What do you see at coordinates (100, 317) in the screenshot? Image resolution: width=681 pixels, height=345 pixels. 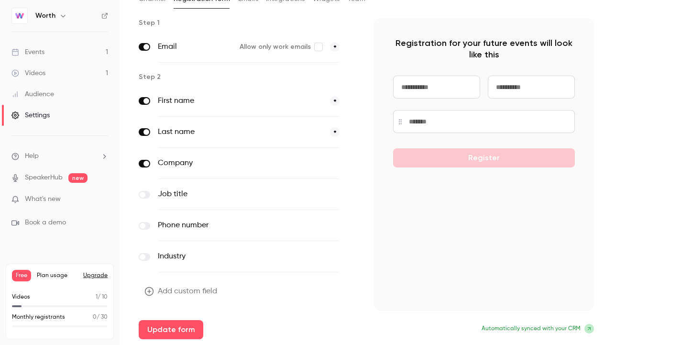 I see `p: / 30` at bounding box center [100, 317].